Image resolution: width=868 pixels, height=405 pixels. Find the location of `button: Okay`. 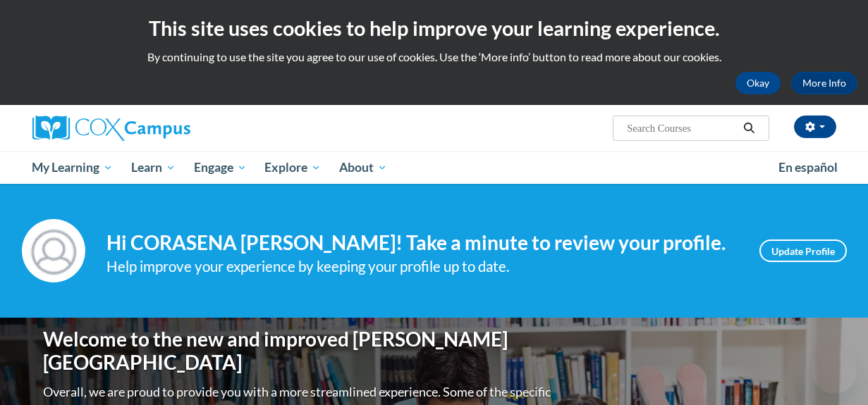

button: Okay is located at coordinates (758, 83).